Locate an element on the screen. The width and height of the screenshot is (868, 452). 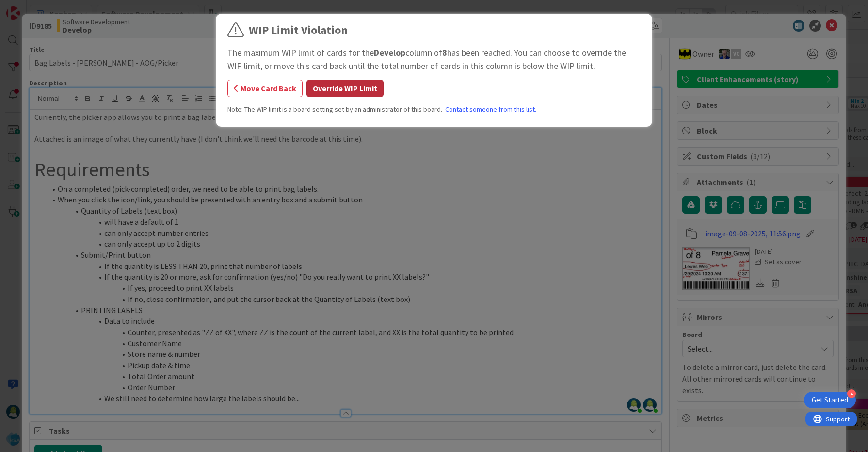
button: Move Card Back is located at coordinates (265, 88).